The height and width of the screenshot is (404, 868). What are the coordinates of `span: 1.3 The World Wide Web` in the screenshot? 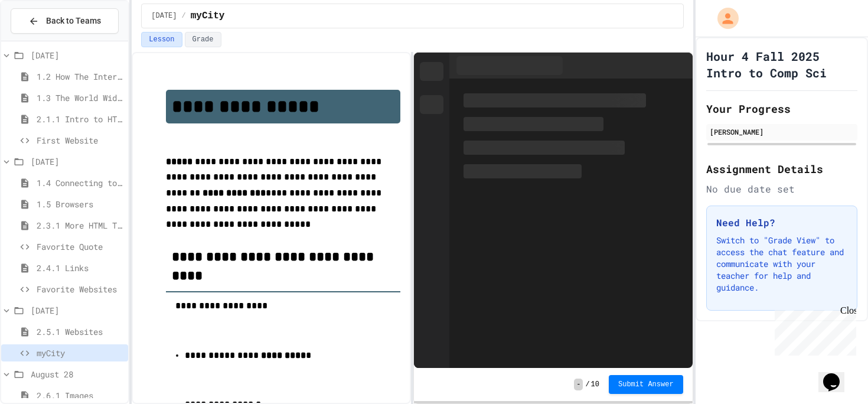 It's located at (79, 97).